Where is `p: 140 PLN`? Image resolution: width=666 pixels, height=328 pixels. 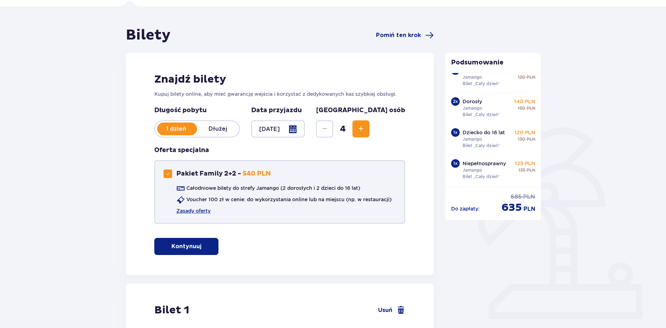 p: 140 PLN is located at coordinates (524, 102).